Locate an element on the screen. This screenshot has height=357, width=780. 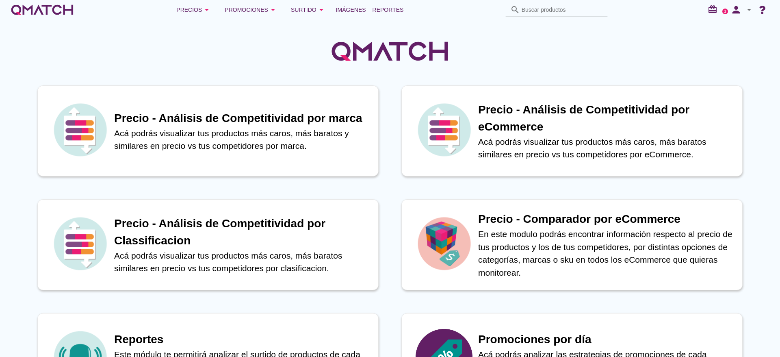
div: Precios is located at coordinates (194, 10).